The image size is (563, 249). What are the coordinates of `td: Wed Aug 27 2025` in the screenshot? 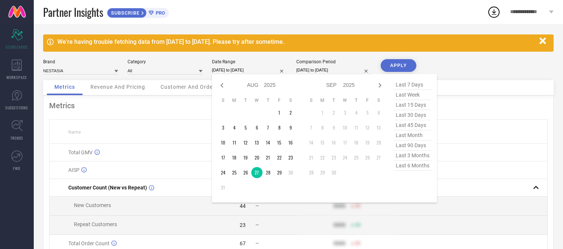 It's located at (257, 173).